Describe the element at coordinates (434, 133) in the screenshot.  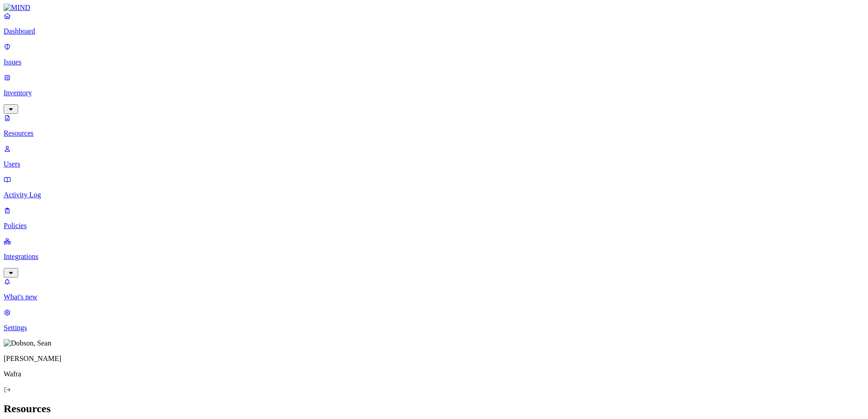
I see `p: Resources` at that location.